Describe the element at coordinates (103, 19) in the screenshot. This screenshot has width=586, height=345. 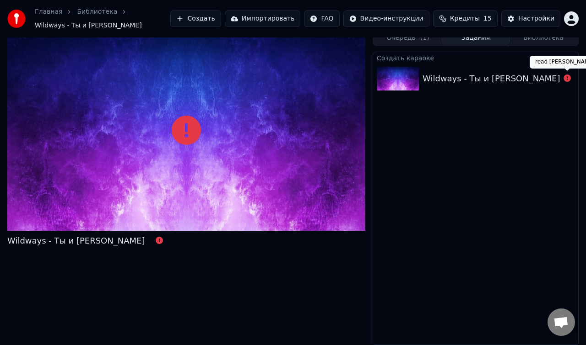
I see `nav: breadcrumb` at that location.